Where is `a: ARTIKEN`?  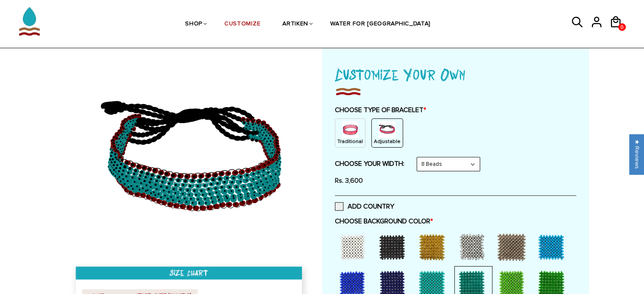 a: ARTIKEN is located at coordinates (295, 24).